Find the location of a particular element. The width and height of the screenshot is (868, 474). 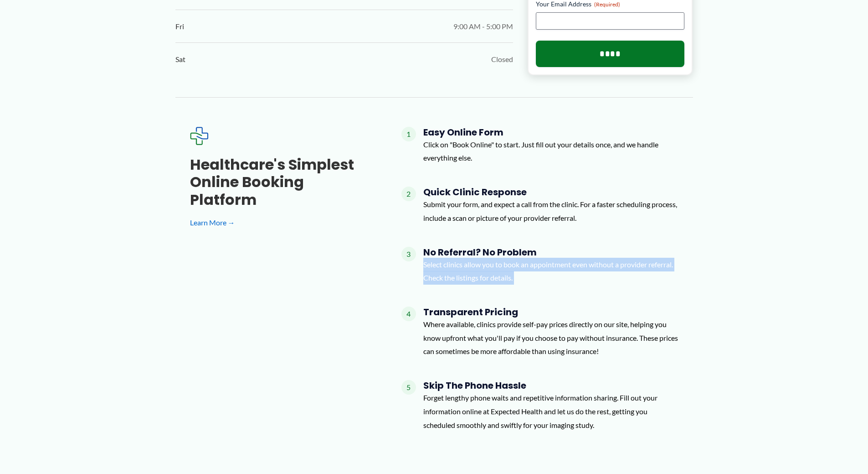

p: Forget lengthy phone waits and repetitive information sharing. Fill out your information online a... is located at coordinates (551, 411).